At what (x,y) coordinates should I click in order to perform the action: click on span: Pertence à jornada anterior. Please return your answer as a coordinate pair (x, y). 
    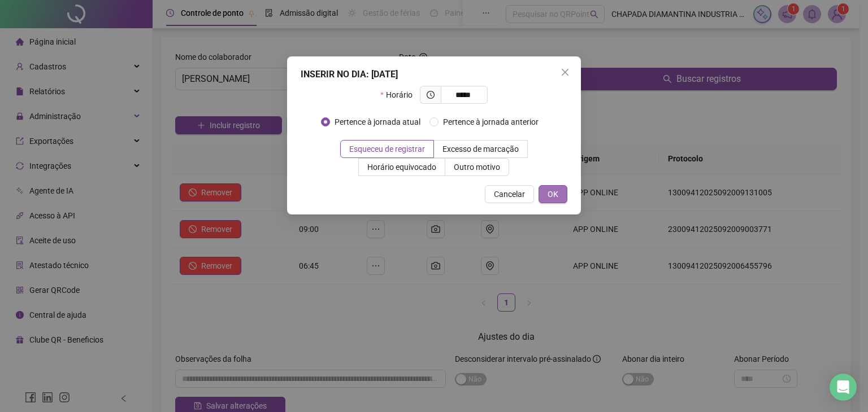
    Looking at the image, I should click on (490, 122).